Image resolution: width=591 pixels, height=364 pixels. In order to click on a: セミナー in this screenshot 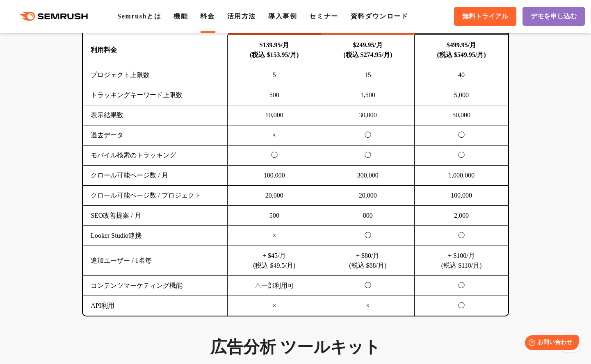, I will do `click(324, 16)`.